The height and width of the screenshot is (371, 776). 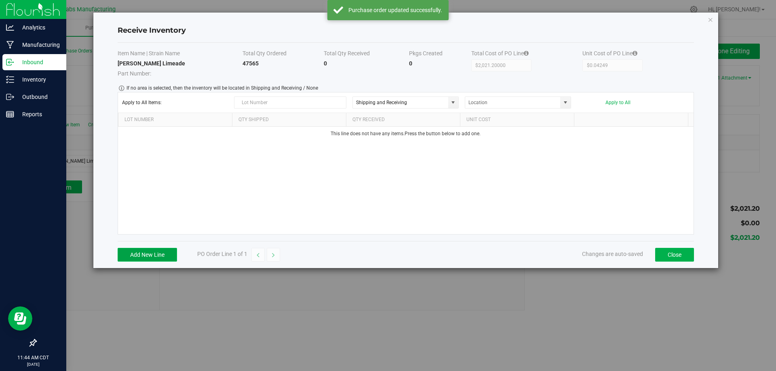 What do you see at coordinates (10, 45) in the screenshot?
I see `inline-svg: Manufacturing` at bounding box center [10, 45].